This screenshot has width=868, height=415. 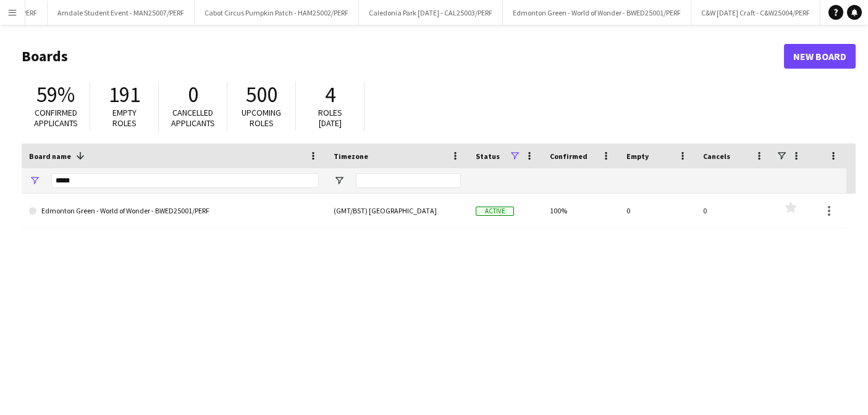 What do you see at coordinates (495, 211) in the screenshot?
I see `span: Active` at bounding box center [495, 211].